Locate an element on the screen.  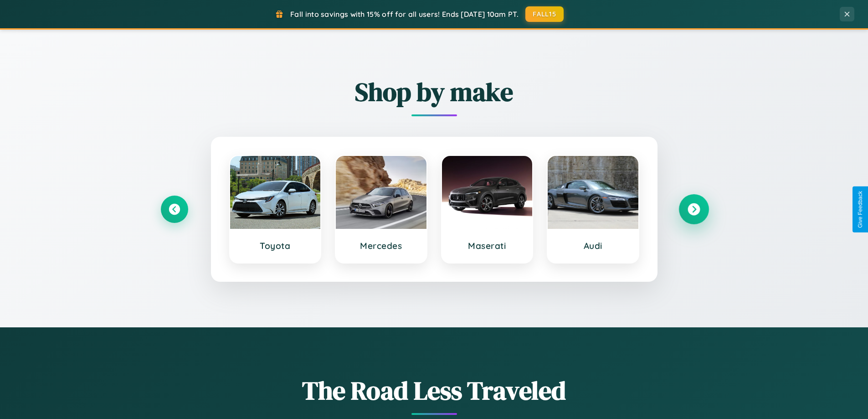
h3: Maserati is located at coordinates (487, 246).